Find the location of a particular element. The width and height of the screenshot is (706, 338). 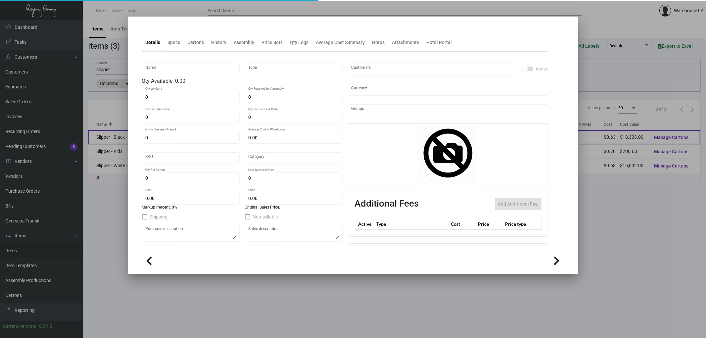

th: Active is located at coordinates (365, 224).